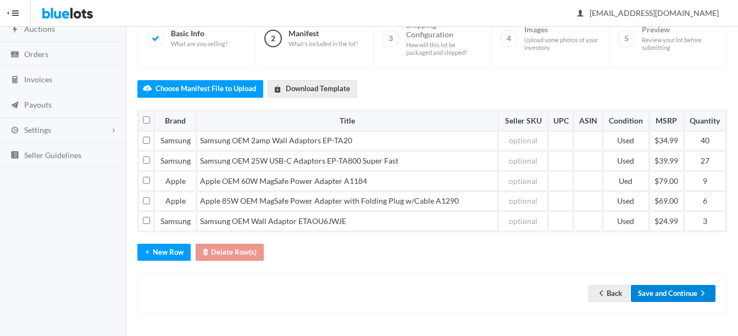 This screenshot has width=738, height=336. I want to click on span: What are you selling?, so click(199, 44).